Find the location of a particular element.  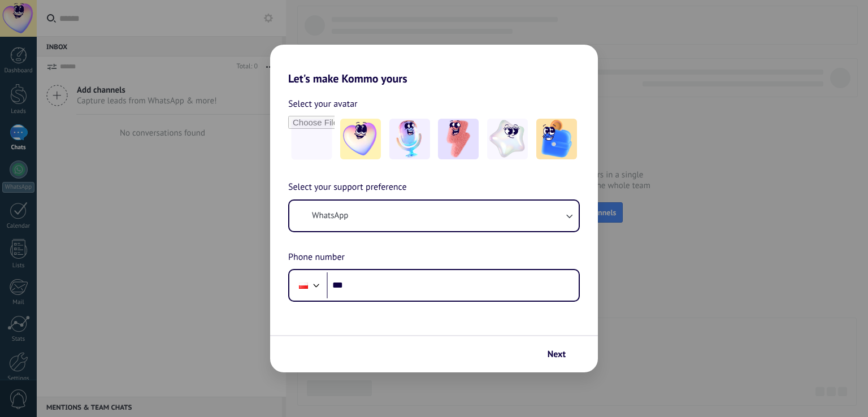

div: Poland: + 48 is located at coordinates (304, 285).